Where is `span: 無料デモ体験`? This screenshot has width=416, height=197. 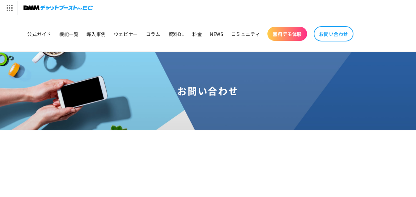
span: 無料デモ体験 is located at coordinates (287, 34).